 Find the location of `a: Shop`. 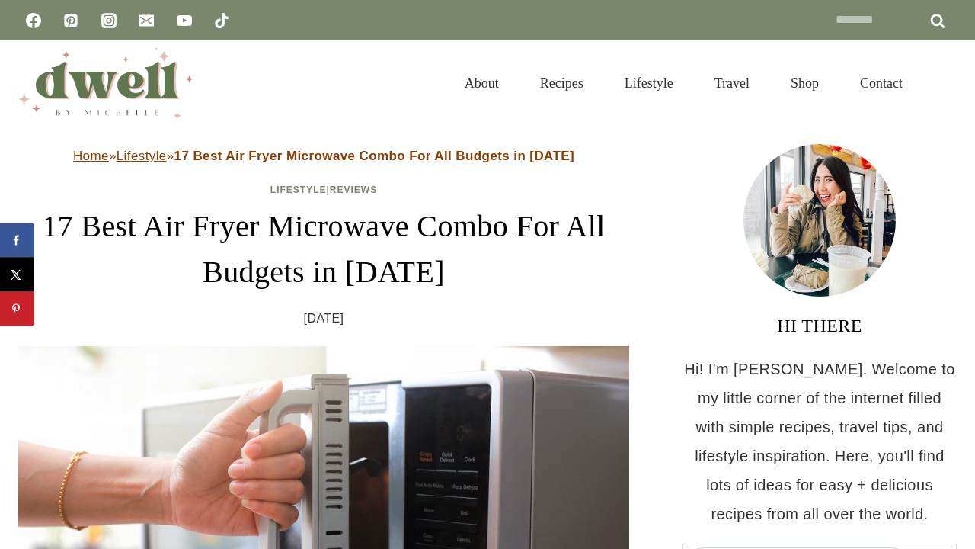

a: Shop is located at coordinates (805, 83).